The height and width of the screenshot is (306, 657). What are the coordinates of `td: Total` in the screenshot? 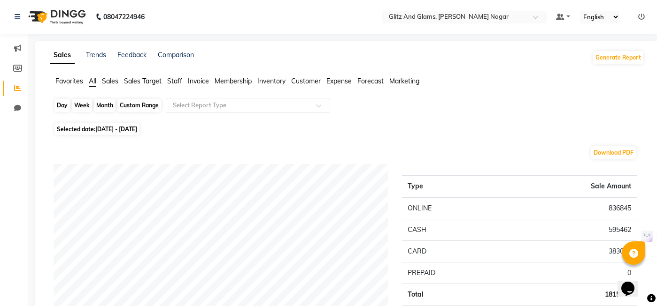 It's located at (452, 295).